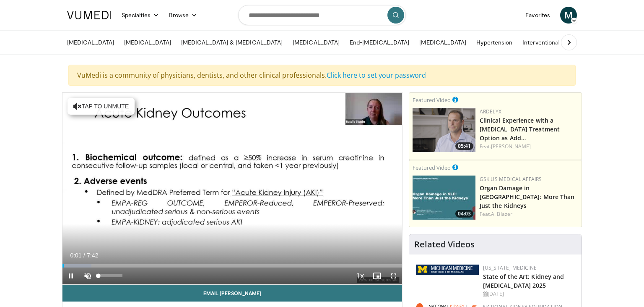 Image resolution: width=644 pixels, height=307 pixels. I want to click on a: Click here to set your password, so click(376, 75).